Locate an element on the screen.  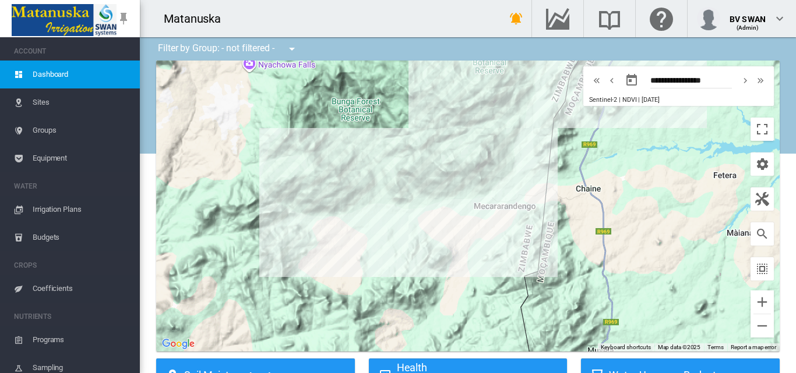
button: icon-cog is located at coordinates (762, 164).